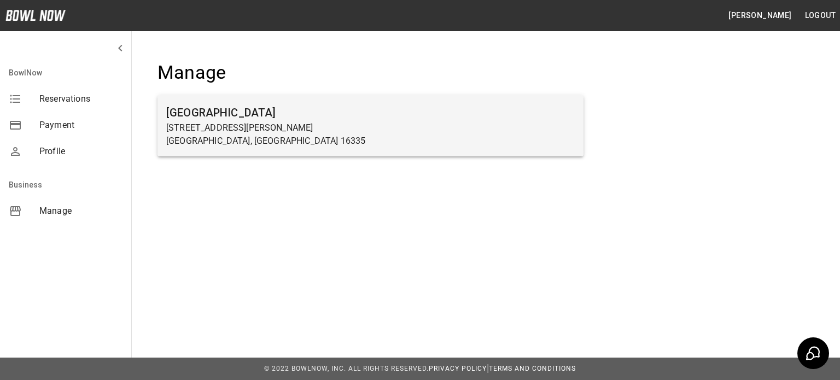  Describe the element at coordinates (370, 73) in the screenshot. I see `h4: Manage` at that location.